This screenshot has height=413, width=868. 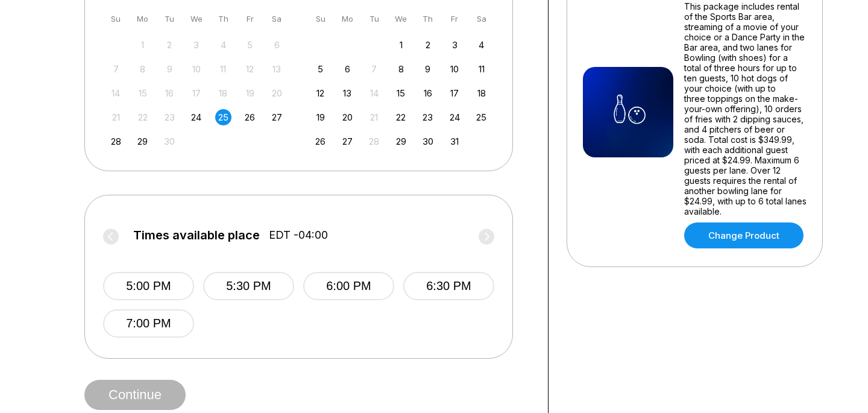 I want to click on div: Not available Monday, September 15th, 2025, so click(x=143, y=93).